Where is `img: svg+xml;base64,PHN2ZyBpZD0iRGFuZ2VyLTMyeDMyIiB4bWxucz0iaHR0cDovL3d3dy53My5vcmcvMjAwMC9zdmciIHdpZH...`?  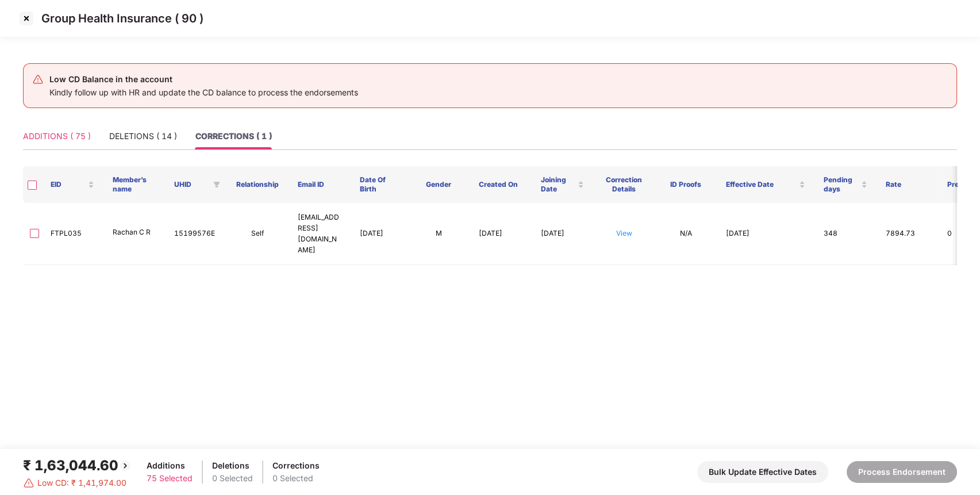 img: svg+xml;base64,PHN2ZyBpZD0iRGFuZ2VyLTMyeDMyIiB4bWxucz0iaHR0cDovL3d3dy53My5vcmcvMjAwMC9zdmciIHdpZH... is located at coordinates (29, 483).